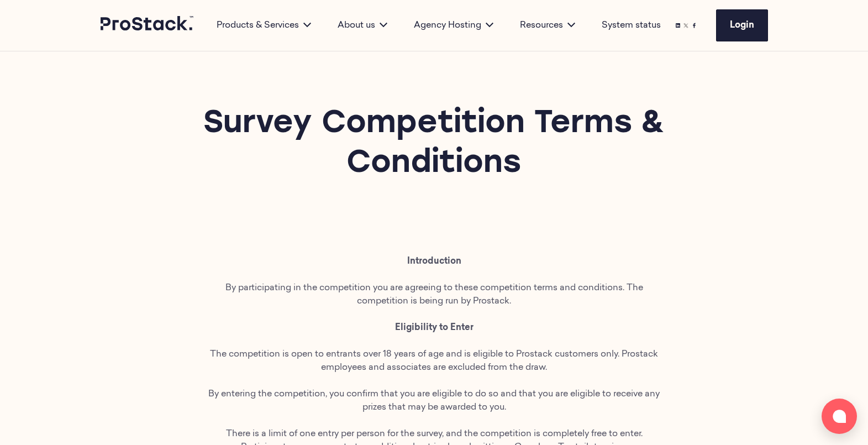 This screenshot has height=445, width=868. I want to click on a: System status, so click(631, 25).